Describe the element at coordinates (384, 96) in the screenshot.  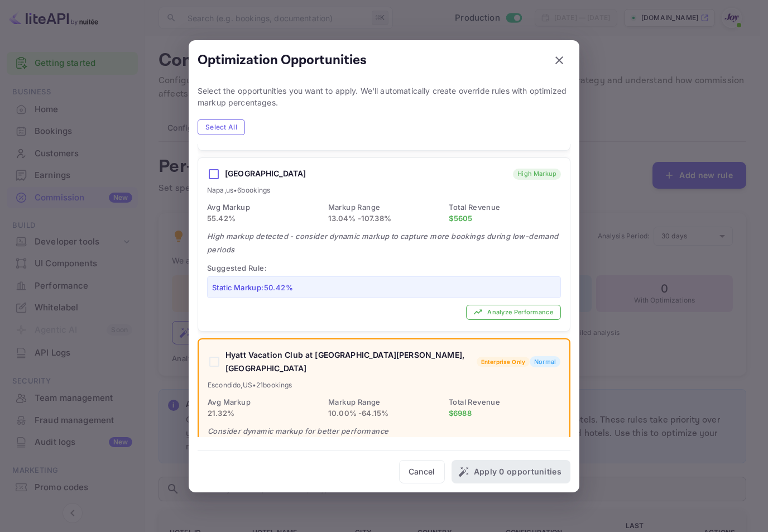
I see `p: Select the opportunities you want to apply. We'll automatically create override rules with optimi...` at that location.